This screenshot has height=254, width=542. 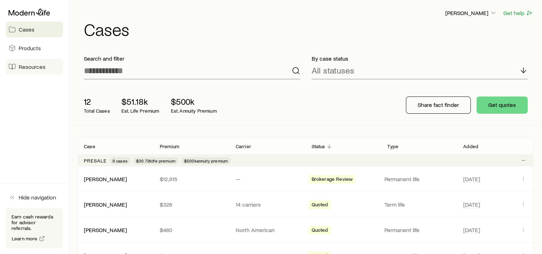 I want to click on span: Hide navigation, so click(x=37, y=197).